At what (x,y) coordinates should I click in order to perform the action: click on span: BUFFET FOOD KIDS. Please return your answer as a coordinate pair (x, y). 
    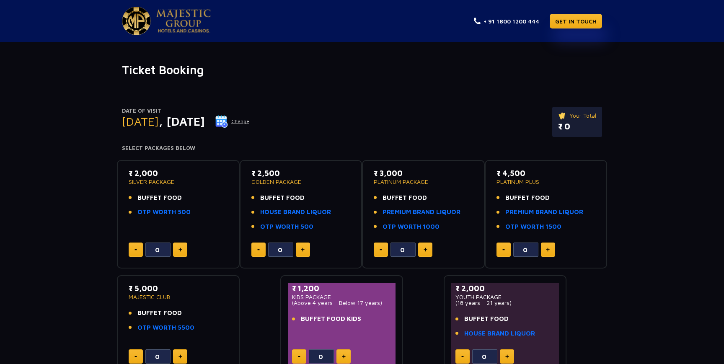
    Looking at the image, I should click on (331, 319).